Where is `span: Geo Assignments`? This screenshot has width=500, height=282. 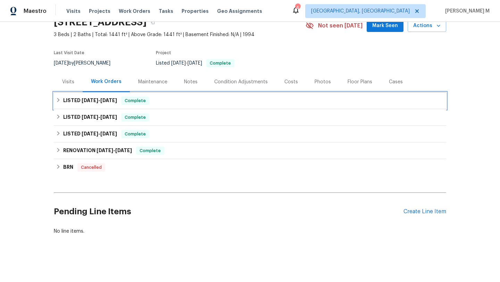
span: Geo Assignments is located at coordinates (240, 11).